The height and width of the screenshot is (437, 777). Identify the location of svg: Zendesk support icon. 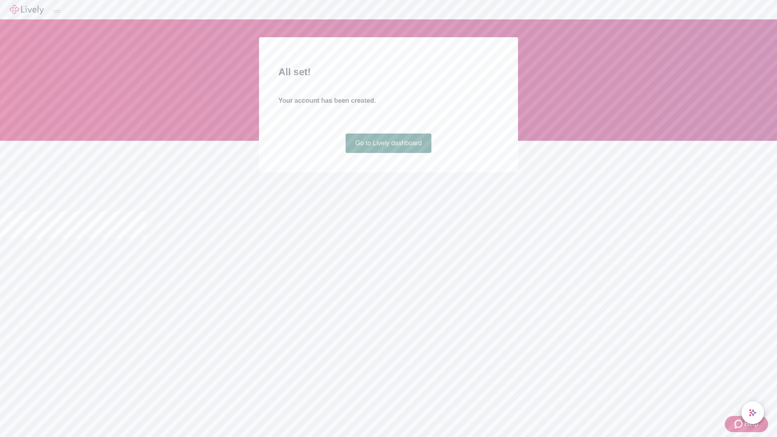
(739, 424).